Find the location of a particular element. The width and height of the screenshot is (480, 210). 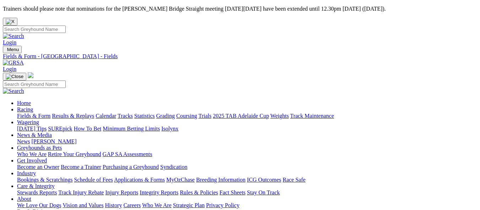

div: About is located at coordinates (247, 206).